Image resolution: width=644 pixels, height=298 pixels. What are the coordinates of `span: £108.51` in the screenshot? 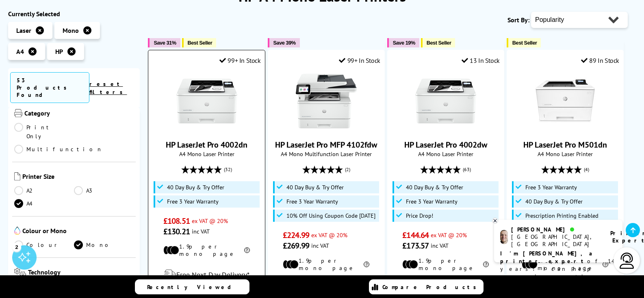 It's located at (176, 221).